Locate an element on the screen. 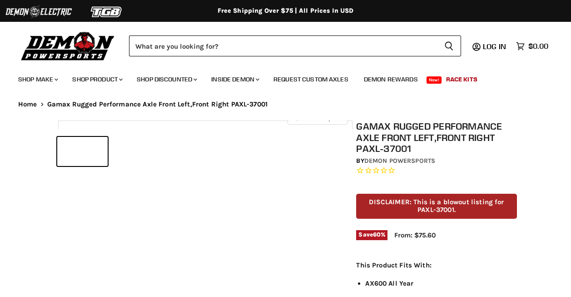 The image size is (571, 297). span: New! is located at coordinates (435, 80).